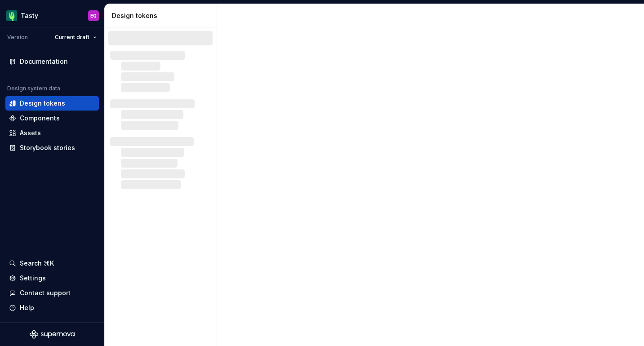 Image resolution: width=644 pixels, height=346 pixels. I want to click on a: Assets, so click(52, 133).